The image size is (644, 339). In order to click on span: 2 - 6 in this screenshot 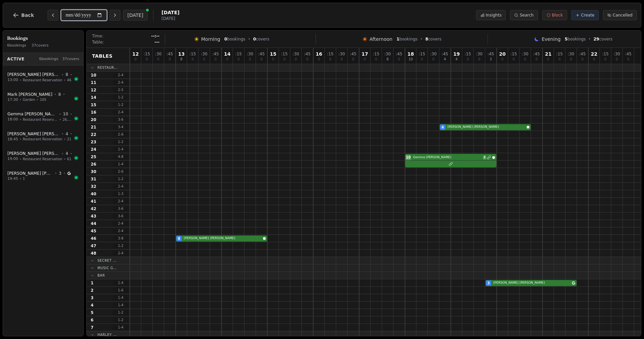, I will do `click(121, 171)`.